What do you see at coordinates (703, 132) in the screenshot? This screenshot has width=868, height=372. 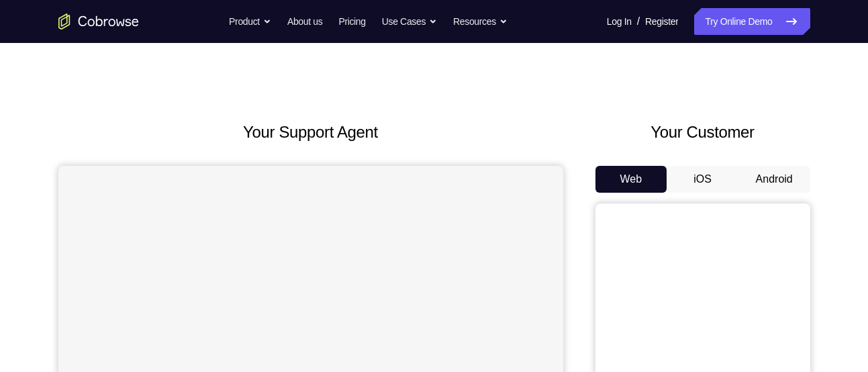 I see `h2: Your Customer` at bounding box center [703, 132].